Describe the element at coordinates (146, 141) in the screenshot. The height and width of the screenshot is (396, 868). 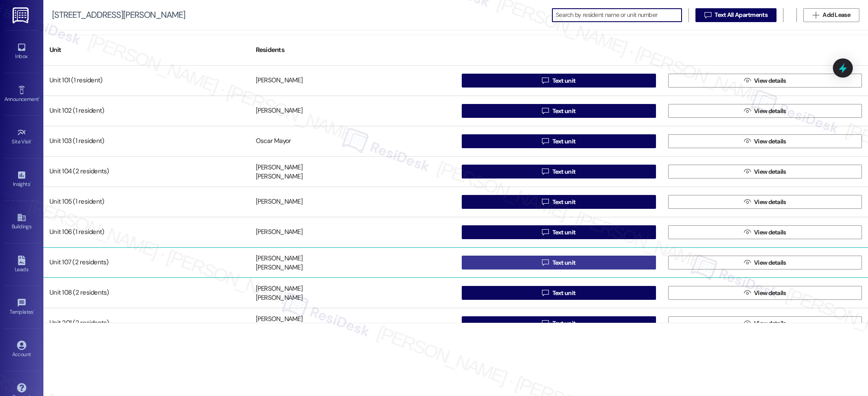
I see `div: Unit 103 (1 resident)` at that location.